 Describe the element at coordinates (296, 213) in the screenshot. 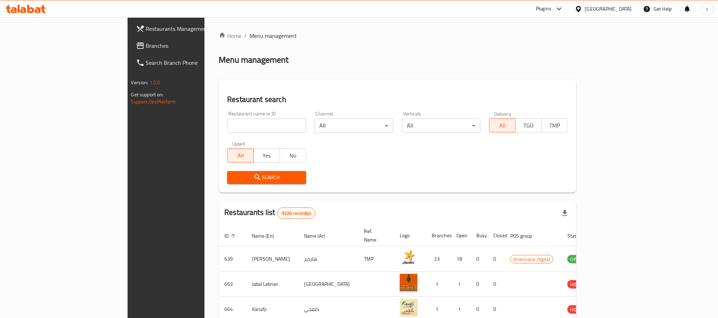

I see `span: 9226 record(s)` at that location.